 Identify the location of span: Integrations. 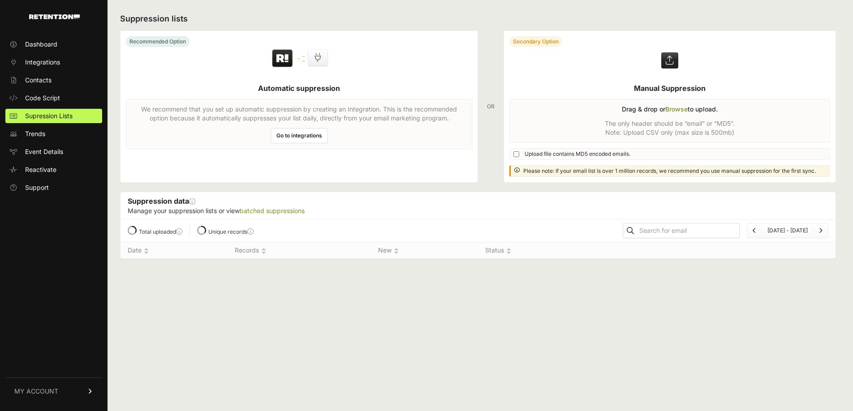
(43, 62).